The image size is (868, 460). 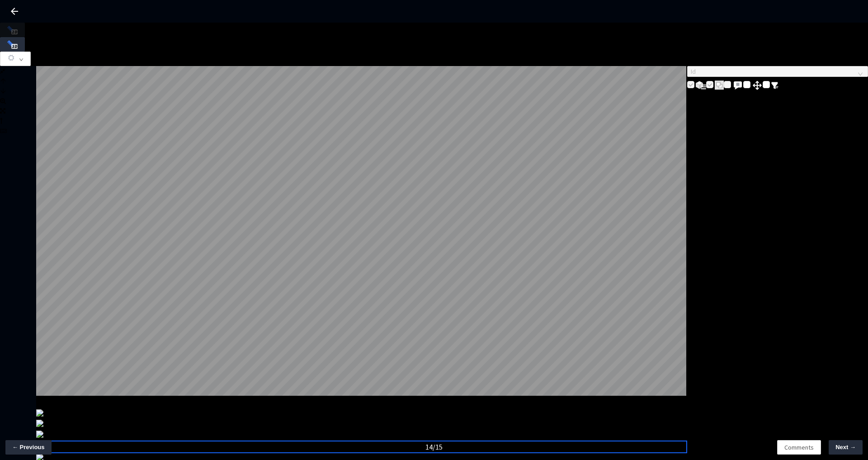 I want to click on img: svg+xml;base64,PHN2ZyB4bWxucz0iaHR0cDovL3d3dy53My5vcmcvMjAwMC9zdmciIHdpZHRoPSIxNiIgaGVpZ2h0PSIxNi..., so click(x=775, y=85).